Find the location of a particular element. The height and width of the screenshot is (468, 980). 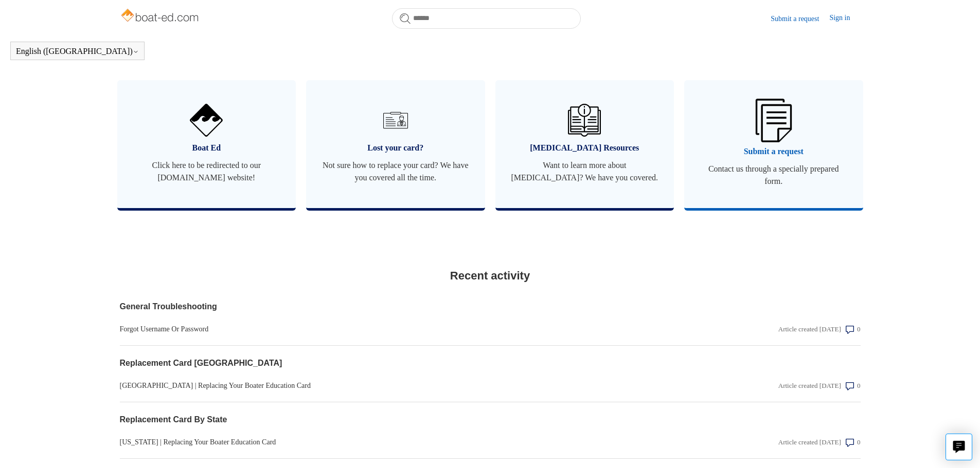

button: Live chat is located at coordinates (959, 447).